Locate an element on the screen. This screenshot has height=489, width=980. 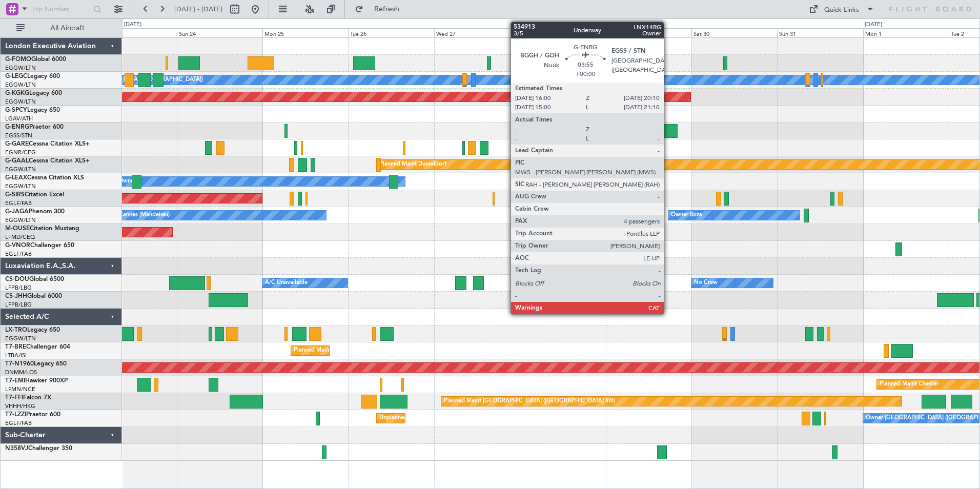
div: Sun 31 is located at coordinates (819, 33).